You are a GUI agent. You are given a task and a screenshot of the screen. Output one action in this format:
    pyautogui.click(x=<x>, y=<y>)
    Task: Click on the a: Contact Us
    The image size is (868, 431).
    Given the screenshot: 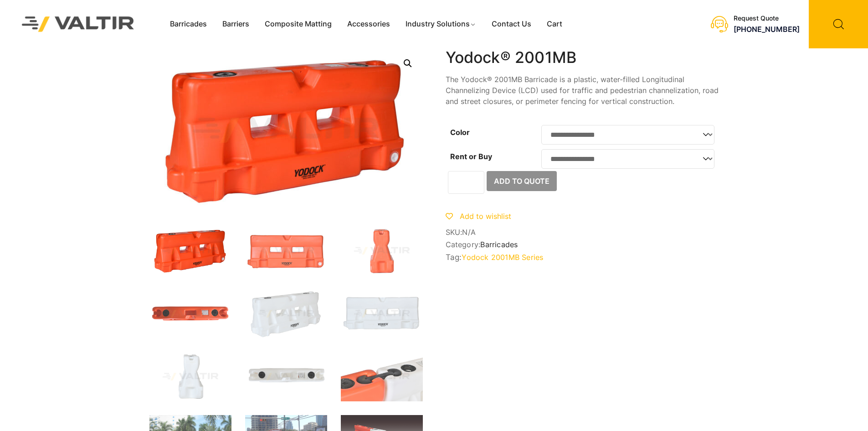 What is the action you would take?
    pyautogui.click(x=511, y=24)
    